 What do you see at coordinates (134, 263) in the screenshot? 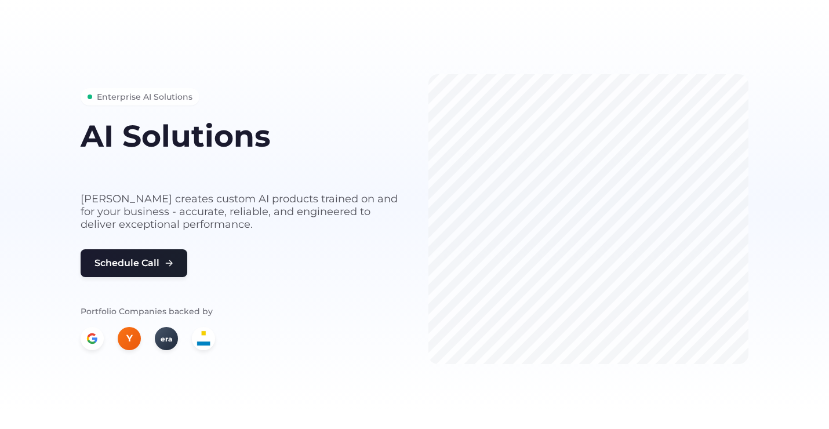
I see `button: Schedule Call` at bounding box center [134, 263].